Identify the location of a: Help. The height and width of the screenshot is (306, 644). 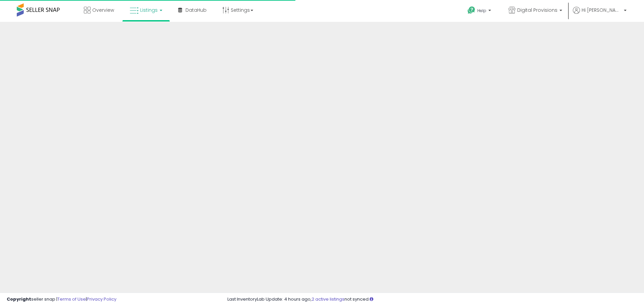
(480, 11).